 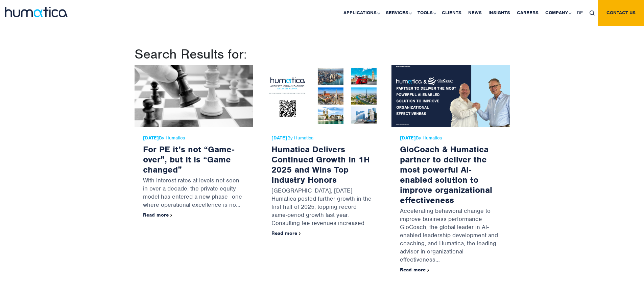 What do you see at coordinates (320, 165) in the screenshot?
I see `a: Humatica Delivers Continued Growth in 1H 2025 and Wins Top Industry Honors` at bounding box center [320, 165].